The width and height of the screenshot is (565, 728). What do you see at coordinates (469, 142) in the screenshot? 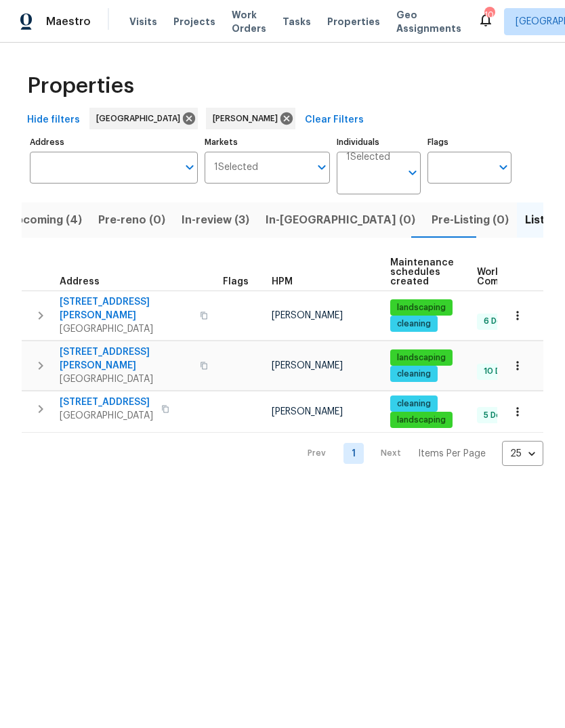
I see `label: Flags` at bounding box center [469, 142].